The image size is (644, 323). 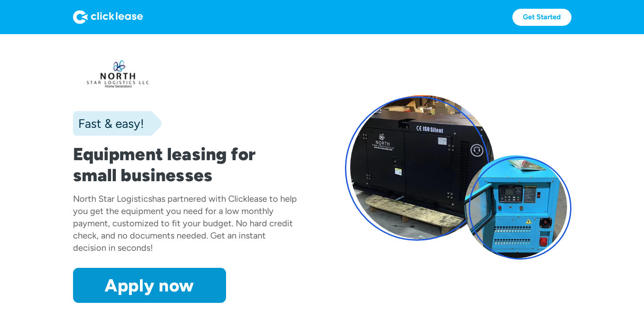 What do you see at coordinates (187, 165) in the screenshot?
I see `h1: Equipment leasing for small businesses` at bounding box center [187, 165].